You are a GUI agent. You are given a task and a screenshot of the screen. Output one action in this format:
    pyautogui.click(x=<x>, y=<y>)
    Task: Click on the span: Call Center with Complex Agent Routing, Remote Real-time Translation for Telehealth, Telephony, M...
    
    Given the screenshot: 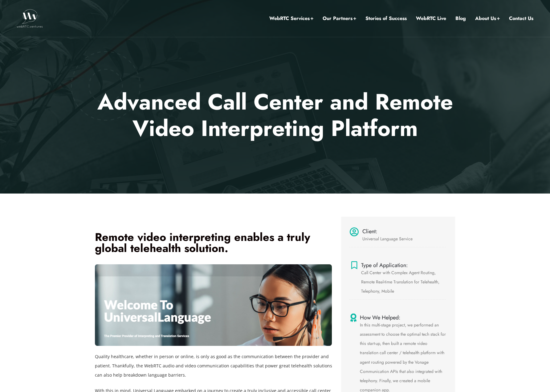 What is the action you would take?
    pyautogui.click(x=400, y=282)
    